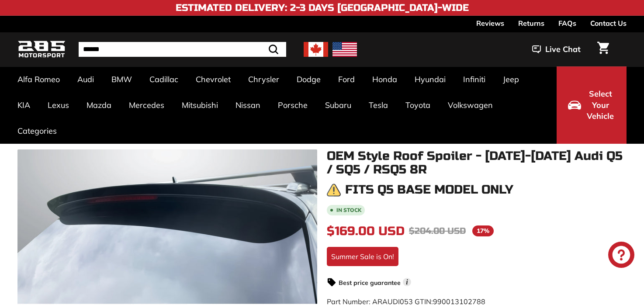 This screenshot has height=305, width=644. What do you see at coordinates (490, 23) in the screenshot?
I see `a: Reviews` at bounding box center [490, 23].